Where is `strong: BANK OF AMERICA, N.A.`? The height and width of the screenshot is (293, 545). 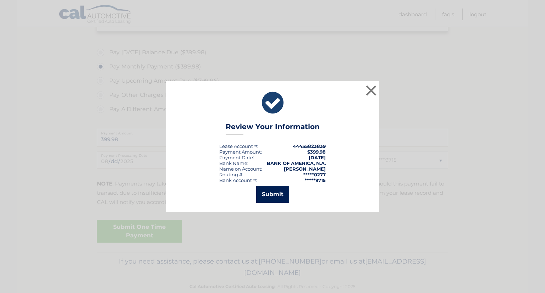
strong: BANK OF AMERICA, N.A. is located at coordinates (296, 163).